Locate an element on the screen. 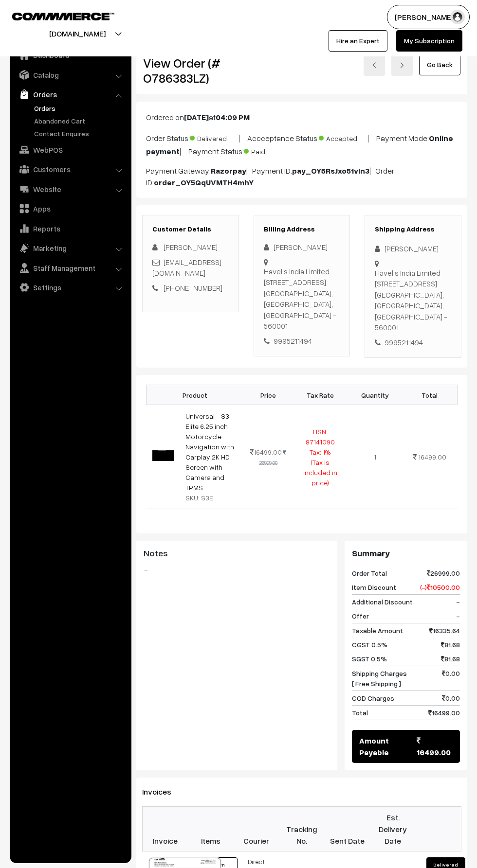  p: Payment Gateway: | Payment ID: | Order ID: is located at coordinates (302, 177).